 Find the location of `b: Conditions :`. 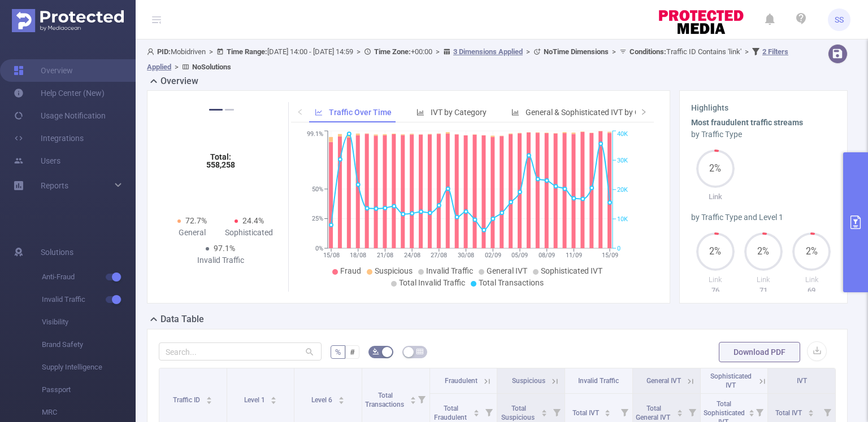

b: Conditions : is located at coordinates (647, 51).